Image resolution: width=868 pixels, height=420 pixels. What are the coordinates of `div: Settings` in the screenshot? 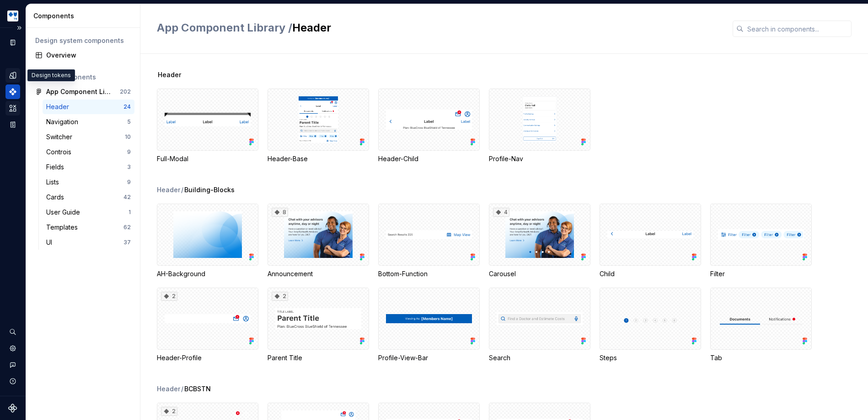 It's located at (13, 349).